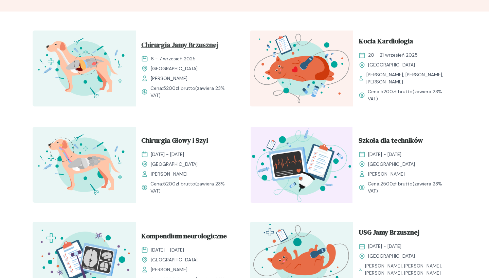 The height and width of the screenshot is (278, 489). I want to click on a: Szkoła dla techników, so click(405, 142).